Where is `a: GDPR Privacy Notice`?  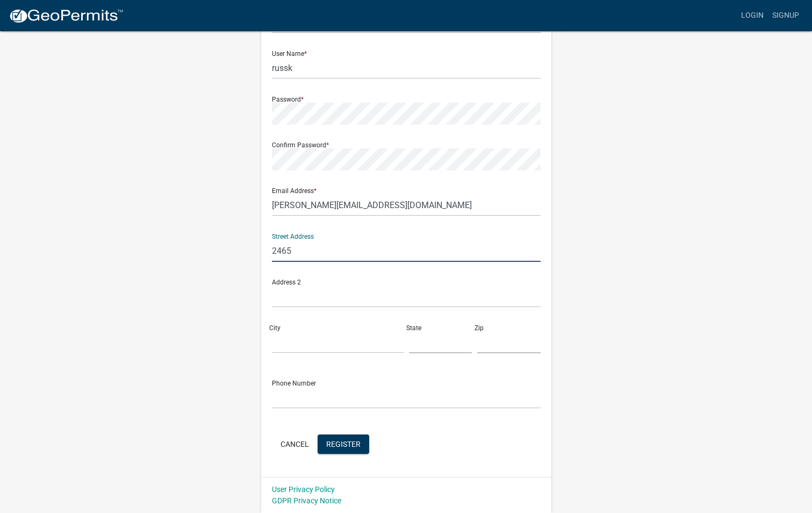
a: GDPR Privacy Notice is located at coordinates (307, 501).